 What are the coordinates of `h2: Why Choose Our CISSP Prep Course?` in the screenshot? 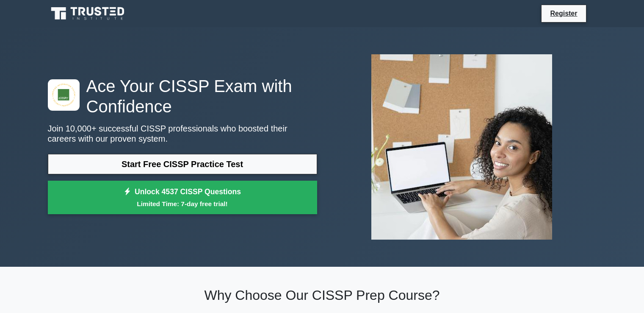 It's located at (322, 295).